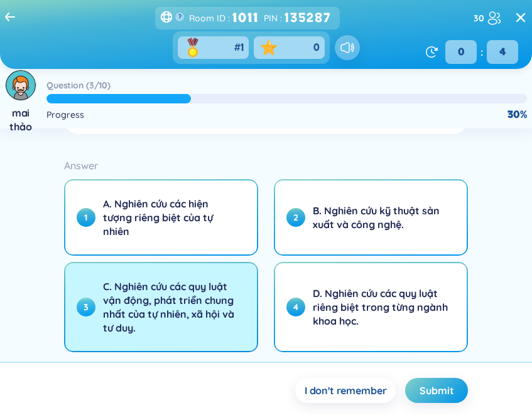  Describe the element at coordinates (86, 307) in the screenshot. I see `span: 3` at that location.